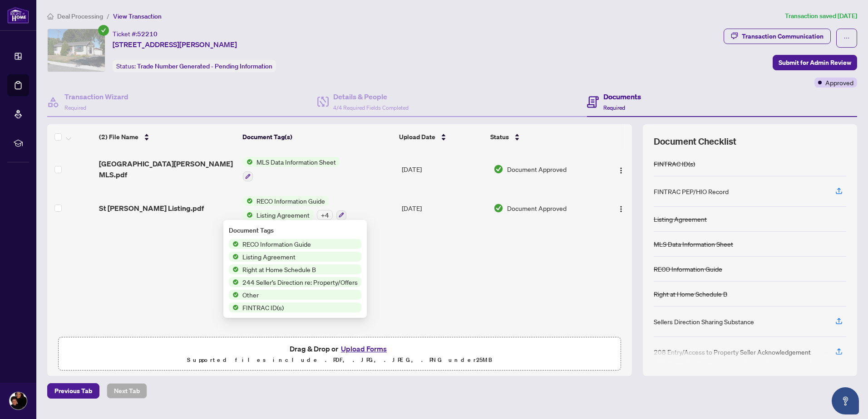 This screenshot has height=419, width=868. What do you see at coordinates (777, 36) in the screenshot?
I see `button: Transaction Communication` at bounding box center [777, 36].